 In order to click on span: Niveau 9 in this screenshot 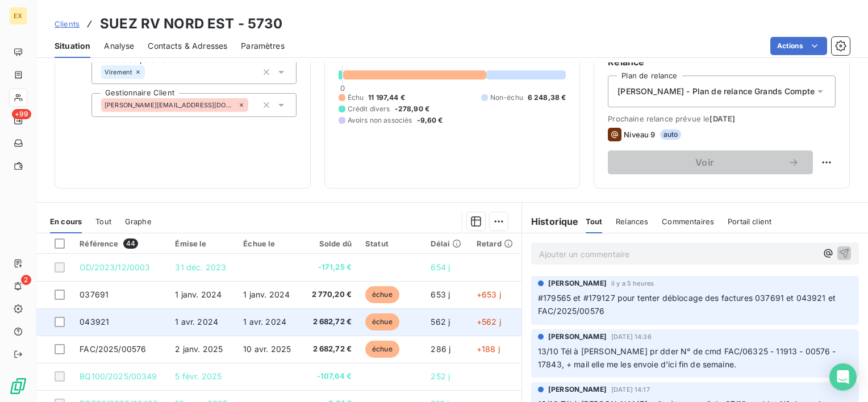, I will do `click(639, 134)`.